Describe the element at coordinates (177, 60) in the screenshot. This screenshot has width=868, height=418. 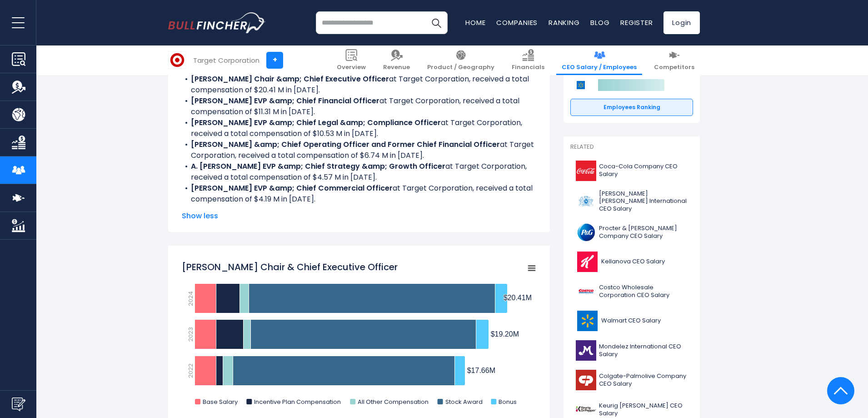
I see `img: TGT logo` at that location.